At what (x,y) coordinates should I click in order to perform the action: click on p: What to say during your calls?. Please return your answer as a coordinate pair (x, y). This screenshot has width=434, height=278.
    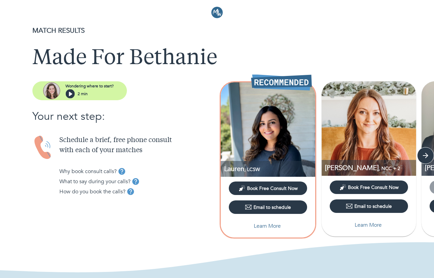
    Looking at the image, I should click on (95, 182).